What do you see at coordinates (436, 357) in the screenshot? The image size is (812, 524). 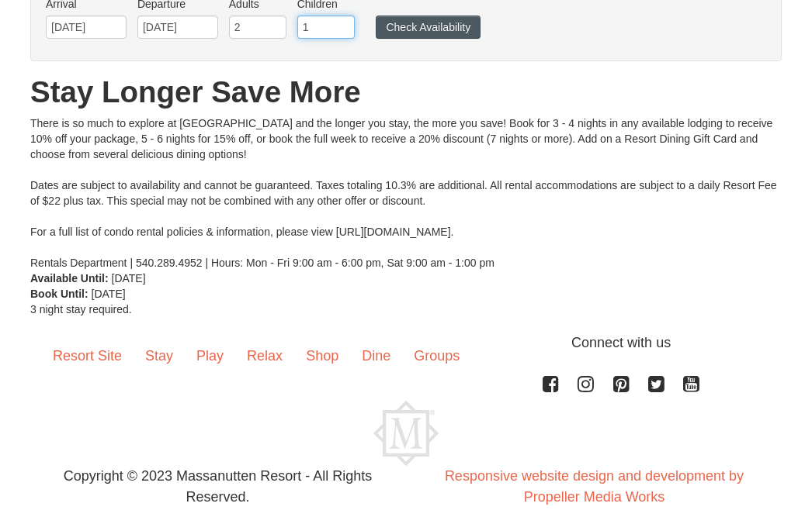 I see `a: Groups` at bounding box center [436, 357].